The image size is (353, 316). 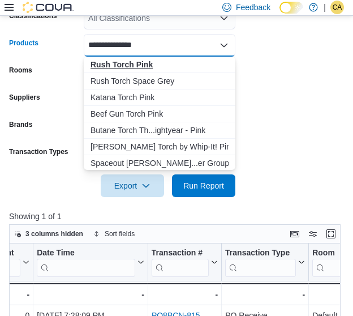 I want to click on div: Rush Torch Space Grey, so click(x=160, y=81).